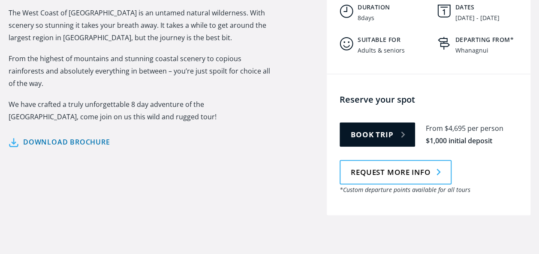 Image resolution: width=539 pixels, height=254 pixels. Describe the element at coordinates (470, 141) in the screenshot. I see `div: initial deposit` at that location.